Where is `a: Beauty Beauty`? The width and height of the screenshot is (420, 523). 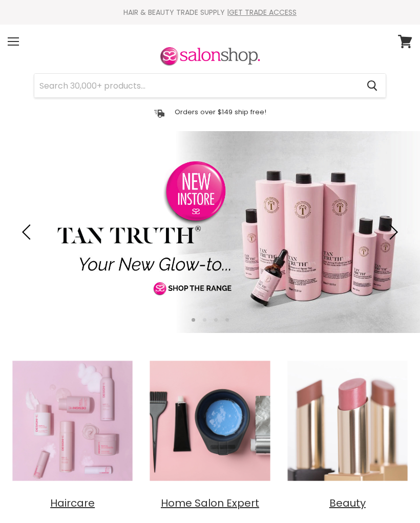
a: Beauty Beauty is located at coordinates (347, 432).